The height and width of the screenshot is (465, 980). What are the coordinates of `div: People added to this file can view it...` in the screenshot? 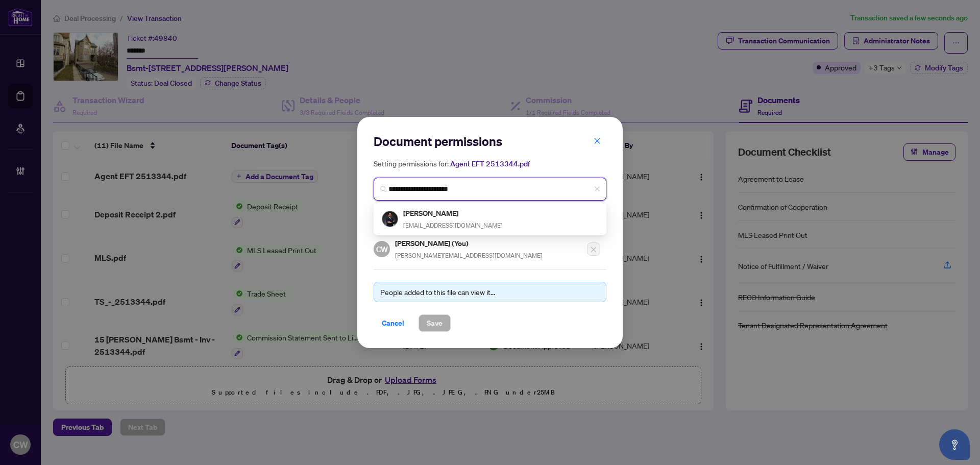 It's located at (490, 292).